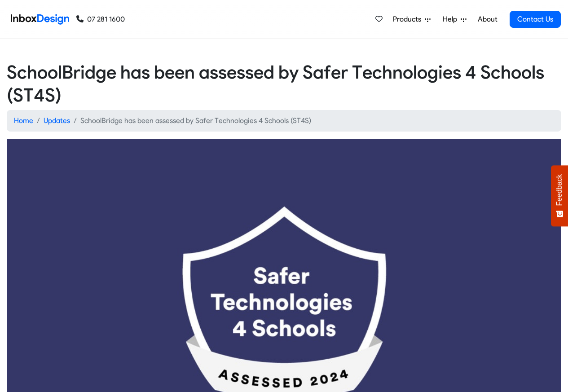  What do you see at coordinates (487, 19) in the screenshot?
I see `a: About` at bounding box center [487, 19].